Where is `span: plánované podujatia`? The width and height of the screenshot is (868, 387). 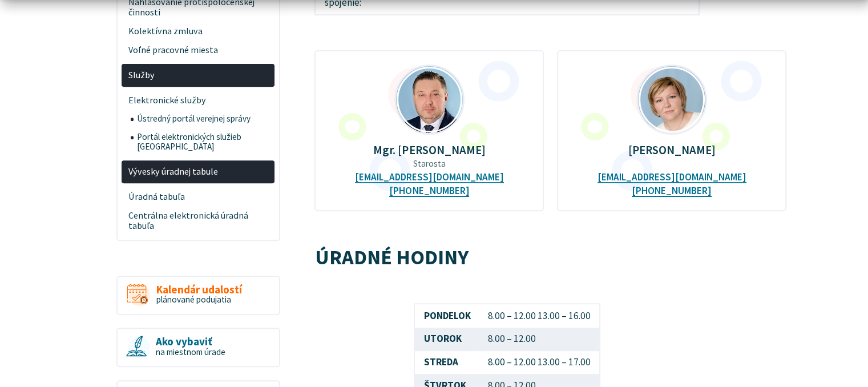
span: plánované podujatia is located at coordinates (194, 299).